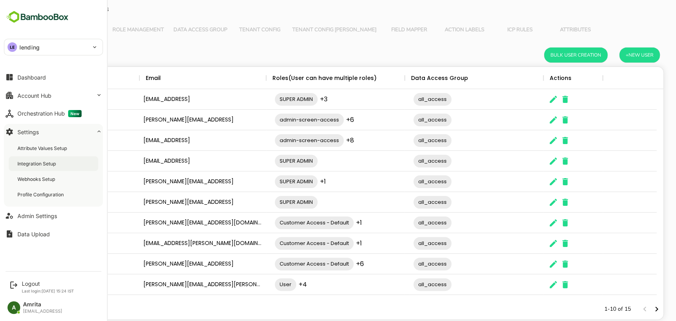  Describe the element at coordinates (14, 308) in the screenshot. I see `div: A` at that location.